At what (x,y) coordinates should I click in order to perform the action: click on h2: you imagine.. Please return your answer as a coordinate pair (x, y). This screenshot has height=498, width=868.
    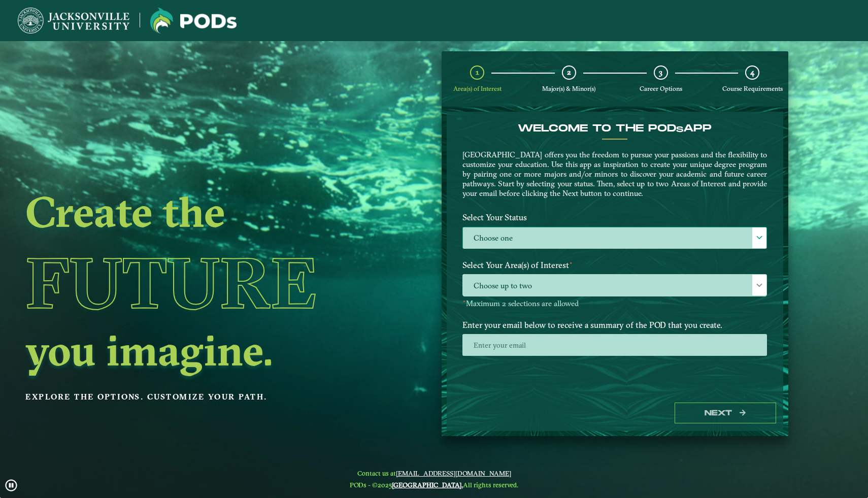
    Looking at the image, I should click on (195, 350).